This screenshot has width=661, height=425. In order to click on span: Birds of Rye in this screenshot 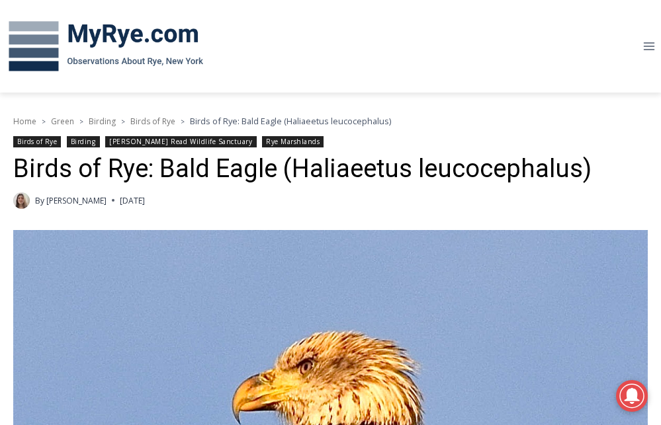, I will do `click(153, 121)`.